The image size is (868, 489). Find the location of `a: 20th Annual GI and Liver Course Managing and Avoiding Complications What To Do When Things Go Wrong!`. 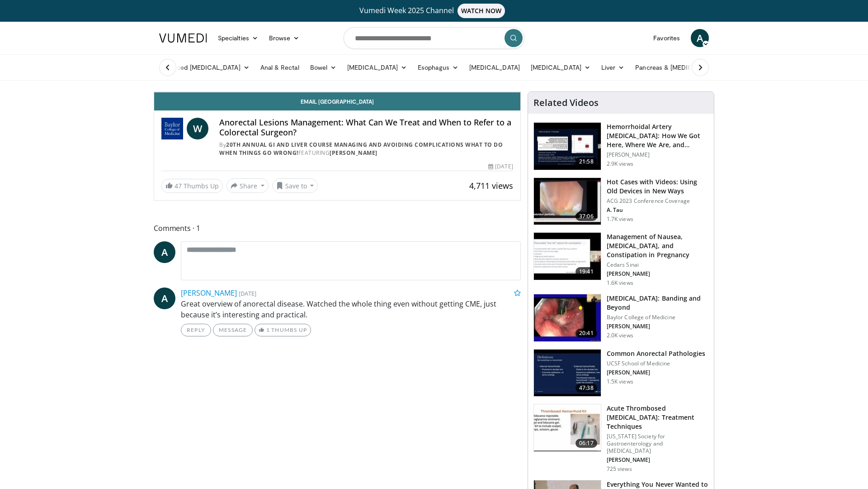

a: 20th Annual GI and Liver Course Managing and Avoiding Complications What To Do When Things Go Wrong! is located at coordinates (361, 149).